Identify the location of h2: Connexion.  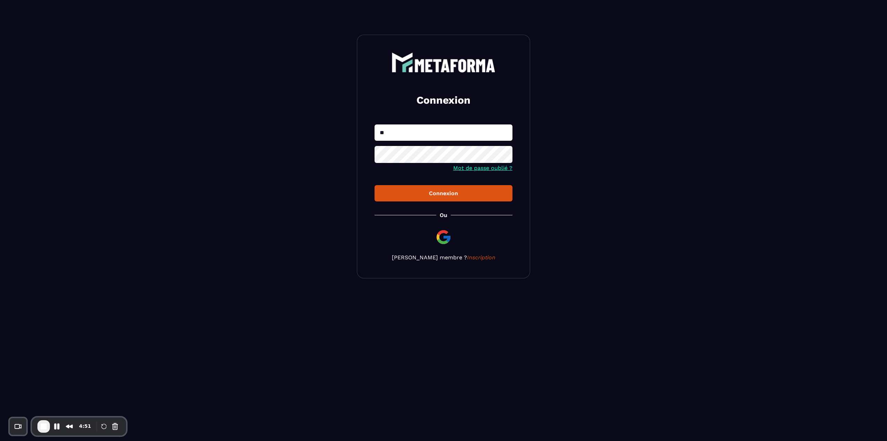
(443, 100).